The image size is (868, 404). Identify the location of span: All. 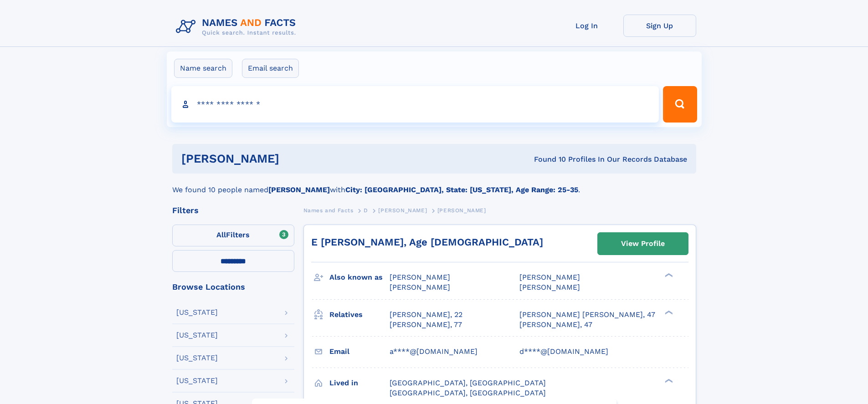
(221, 235).